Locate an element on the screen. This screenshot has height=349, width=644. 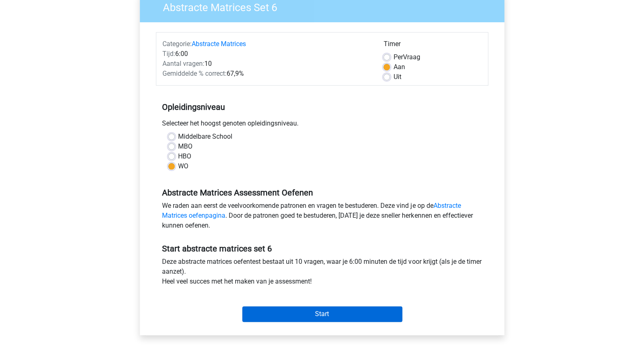
label: HBO is located at coordinates (185, 156).